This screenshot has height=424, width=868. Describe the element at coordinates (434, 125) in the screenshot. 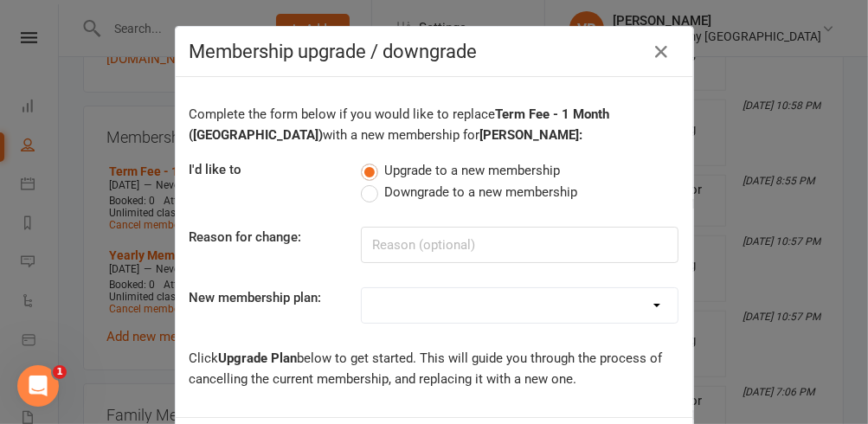

I see `p: Complete the form below if you would like to replace with a new membership for` at that location.